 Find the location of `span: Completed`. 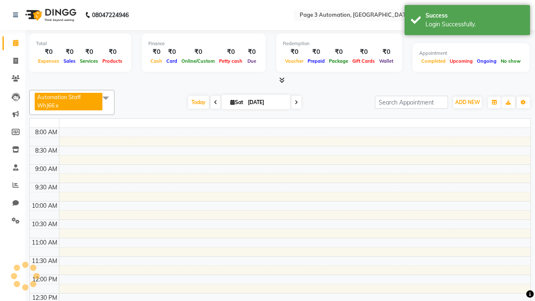

span: Completed is located at coordinates (434, 61).